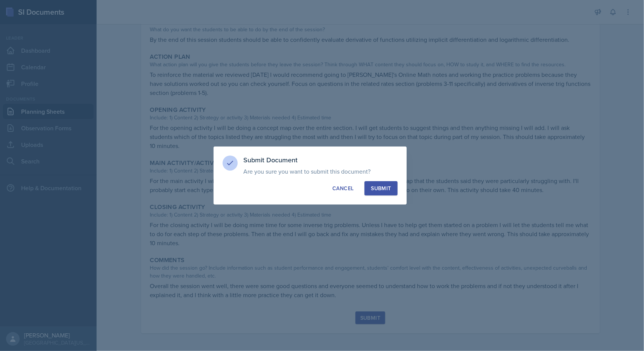 Image resolution: width=644 pixels, height=351 pixels. What do you see at coordinates (381, 188) in the screenshot?
I see `button: Submit` at bounding box center [381, 188].